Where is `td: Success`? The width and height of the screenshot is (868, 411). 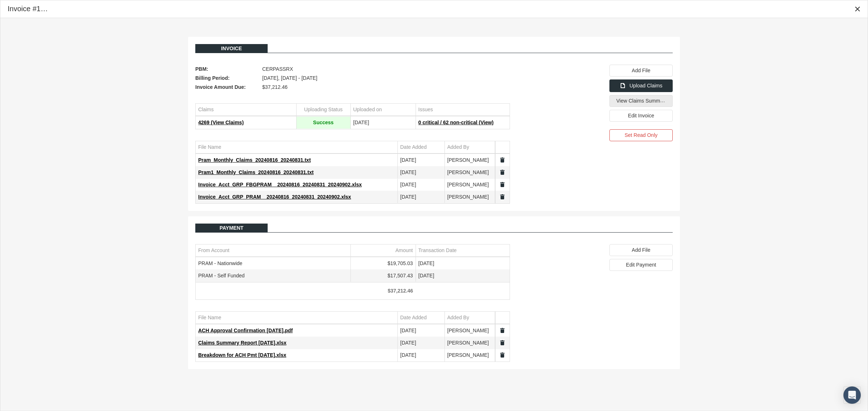
td: Success is located at coordinates (324, 123).